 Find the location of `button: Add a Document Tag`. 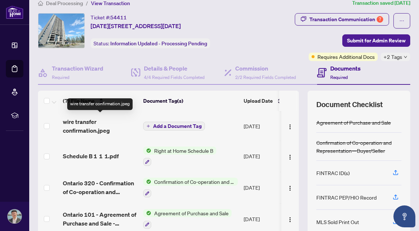

button: Add a Document Tag is located at coordinates (174, 126).